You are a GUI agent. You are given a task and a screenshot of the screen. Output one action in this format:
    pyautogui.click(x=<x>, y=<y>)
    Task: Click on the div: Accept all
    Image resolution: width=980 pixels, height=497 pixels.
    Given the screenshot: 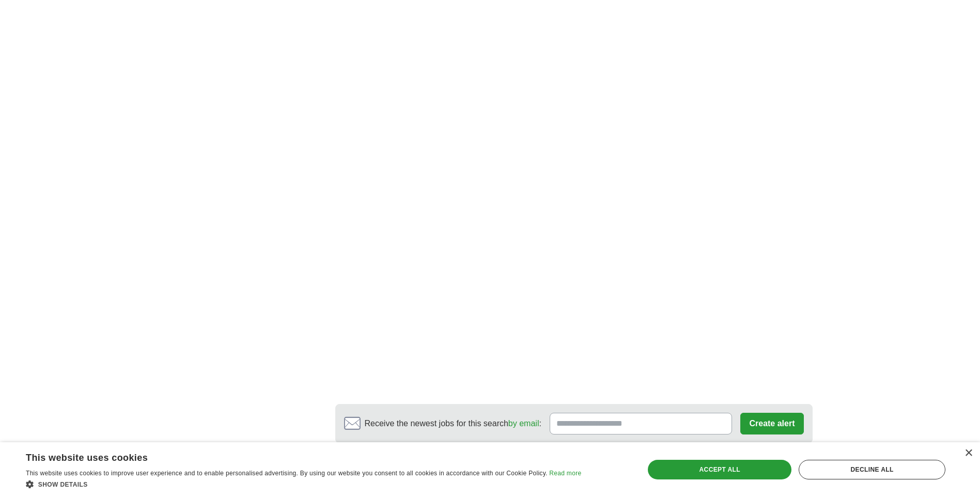 What is the action you would take?
    pyautogui.click(x=719, y=470)
    